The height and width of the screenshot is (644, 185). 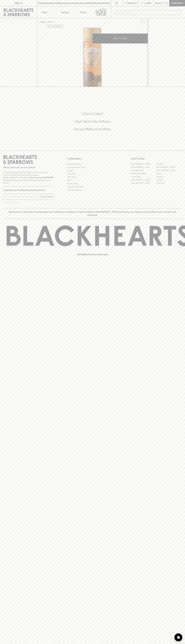 I want to click on p: ADD TO CART, so click(x=120, y=38).